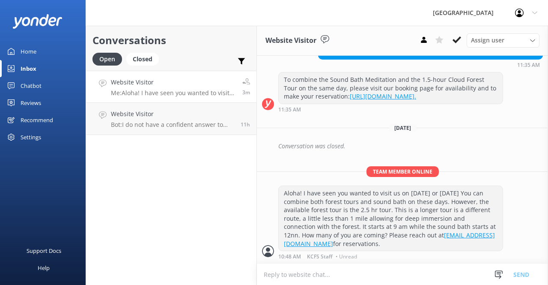 The image size is (548, 285). I want to click on span: 04:48pm 11-Aug-2025 (UTC -10:00) Pacific/Honolulu, so click(246, 92).